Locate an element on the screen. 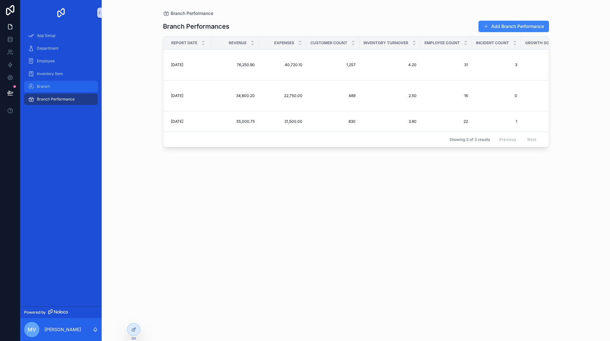 Image resolution: width=610 pixels, height=341 pixels. span: 34,800.20 is located at coordinates (235, 96).